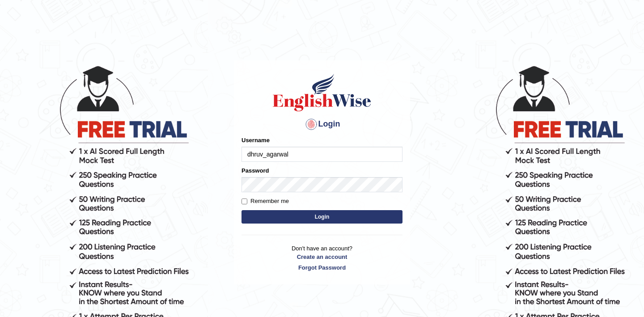 The width and height of the screenshot is (644, 317). What do you see at coordinates (322, 267) in the screenshot?
I see `a: Forgot Password` at bounding box center [322, 267].